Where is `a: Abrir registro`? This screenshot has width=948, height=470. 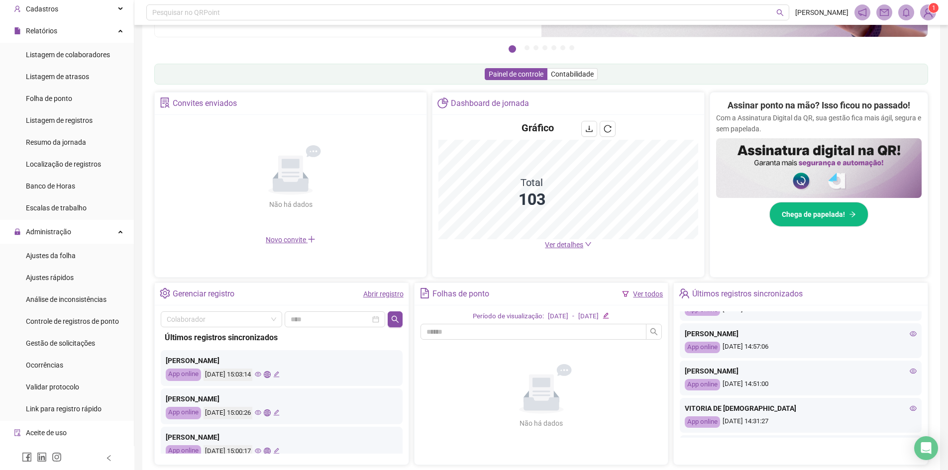 a: Abrir registro is located at coordinates (383, 294).